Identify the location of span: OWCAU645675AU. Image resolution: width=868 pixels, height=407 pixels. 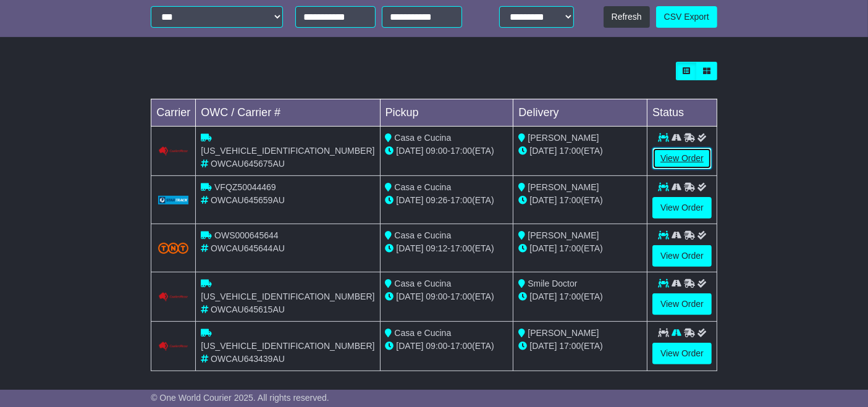
(248, 163).